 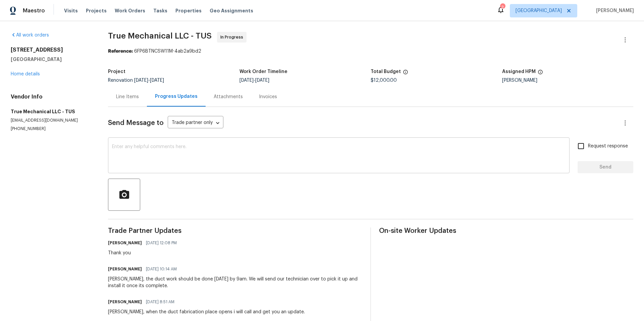 What do you see at coordinates (264, 71) in the screenshot?
I see `h5: Work Order Timeline` at bounding box center [264, 71].